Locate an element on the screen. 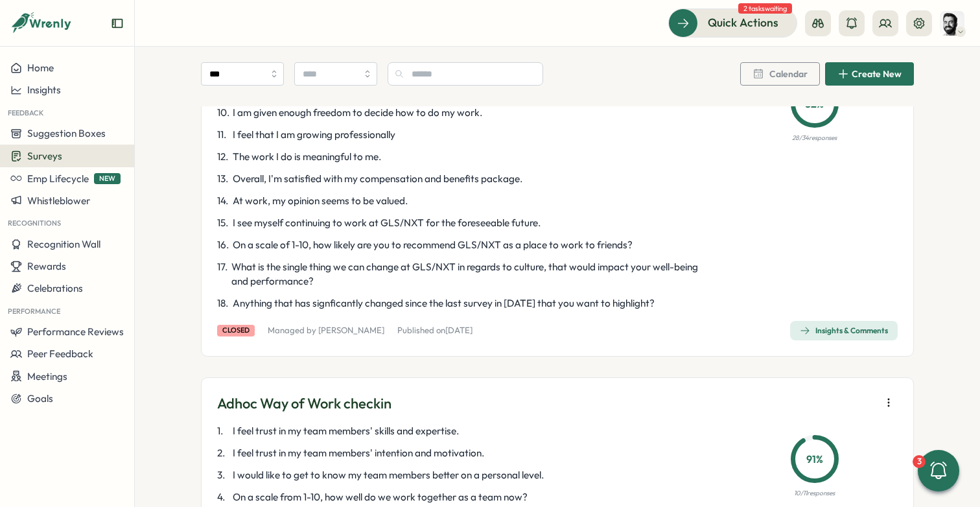 The width and height of the screenshot is (980, 507). span: NEW is located at coordinates (107, 178).